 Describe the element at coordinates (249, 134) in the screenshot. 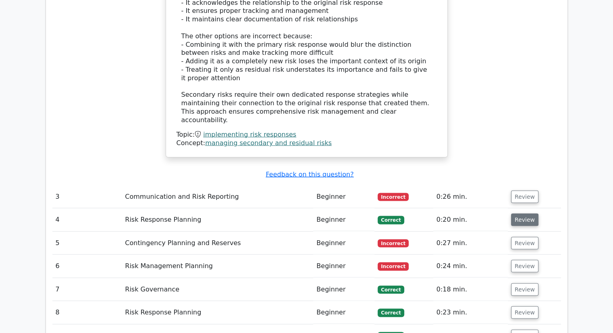

I see `a: implementing risk responses` at that location.